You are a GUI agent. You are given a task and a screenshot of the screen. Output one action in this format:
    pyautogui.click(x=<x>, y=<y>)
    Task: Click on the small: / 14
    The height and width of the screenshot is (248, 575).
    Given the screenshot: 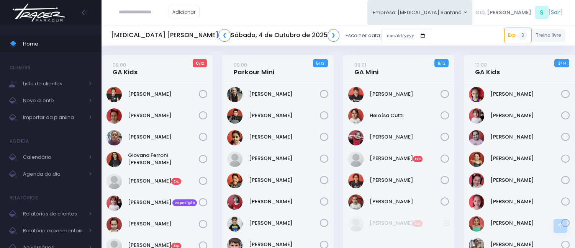 What is the action you would take?
    pyautogui.click(x=563, y=64)
    